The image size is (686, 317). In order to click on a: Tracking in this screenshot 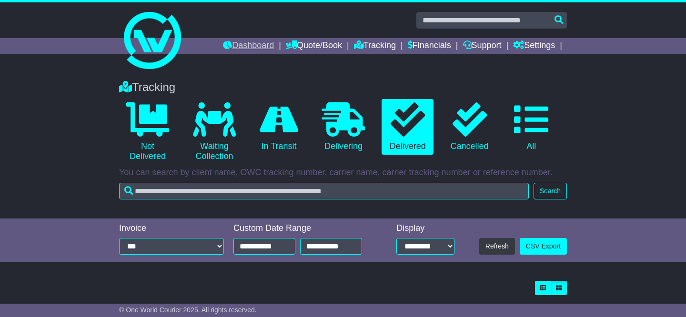, I will do `click(375, 46)`.